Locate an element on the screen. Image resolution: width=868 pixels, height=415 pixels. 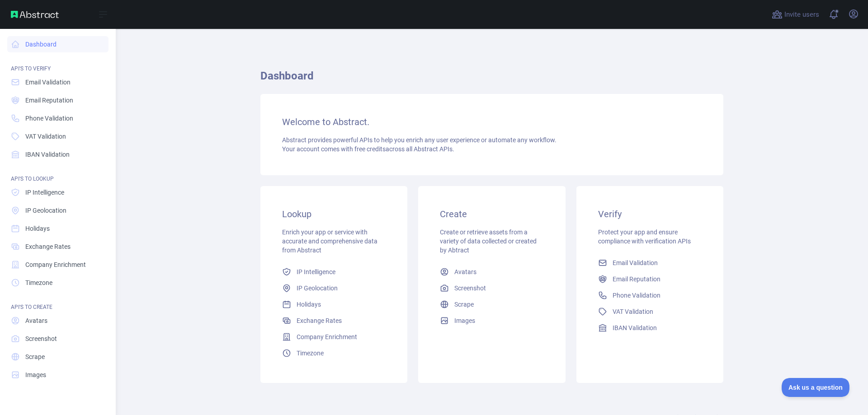
h3: Verify is located at coordinates (650, 214).